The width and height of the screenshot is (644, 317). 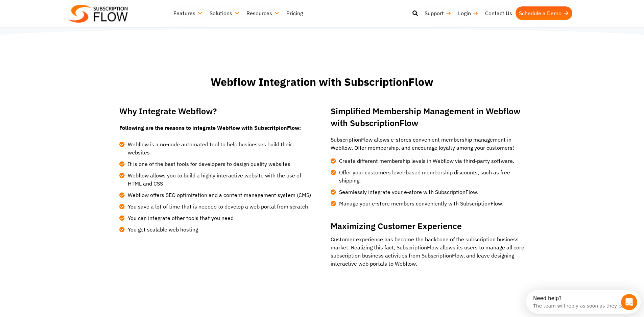 What do you see at coordinates (322, 82) in the screenshot?
I see `h2: Webflow Integration with SubscriptionFlow` at bounding box center [322, 82].